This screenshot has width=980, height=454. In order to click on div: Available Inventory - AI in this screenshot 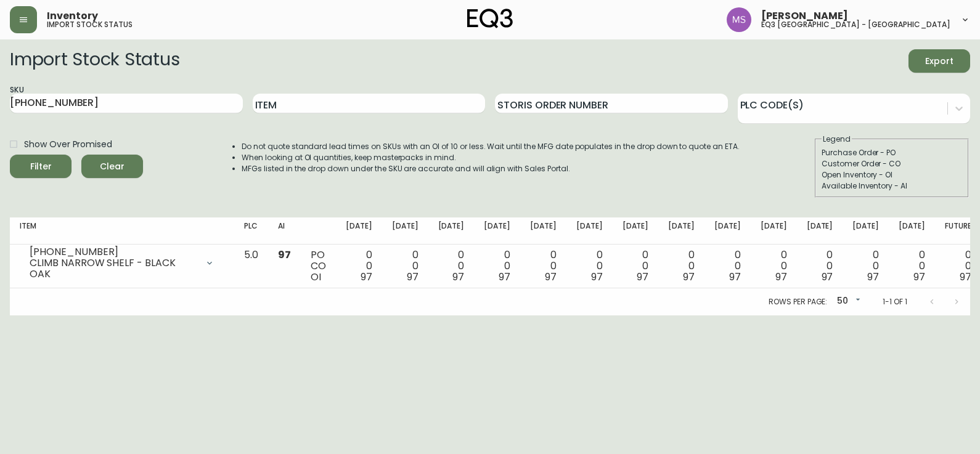, I will do `click(892, 186)`.